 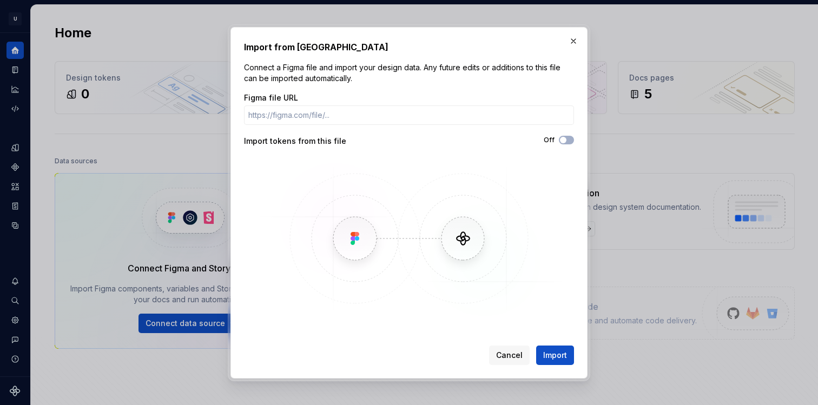 What do you see at coordinates (549, 140) in the screenshot?
I see `label: Off` at bounding box center [549, 140].